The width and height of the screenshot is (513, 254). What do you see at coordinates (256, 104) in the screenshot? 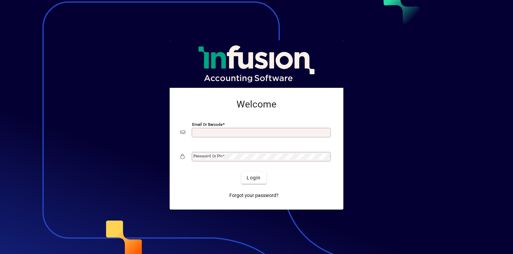
I see `h2: Welcome` at bounding box center [256, 104].